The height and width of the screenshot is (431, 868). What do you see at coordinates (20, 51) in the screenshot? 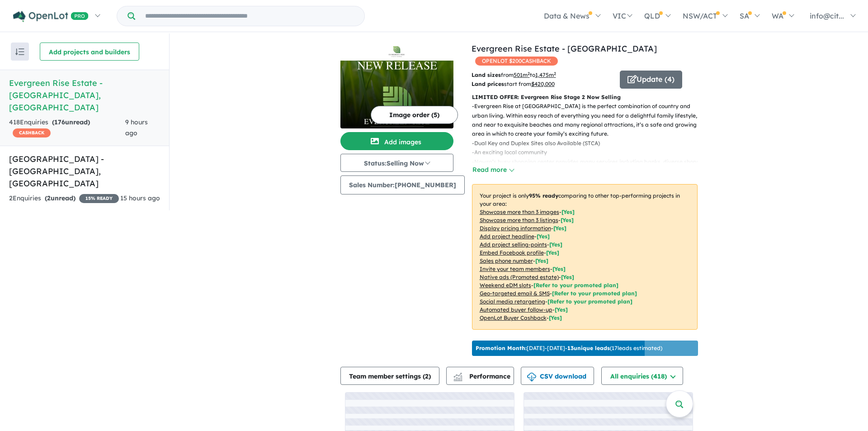
I see `img: sort.svg` at bounding box center [20, 51].